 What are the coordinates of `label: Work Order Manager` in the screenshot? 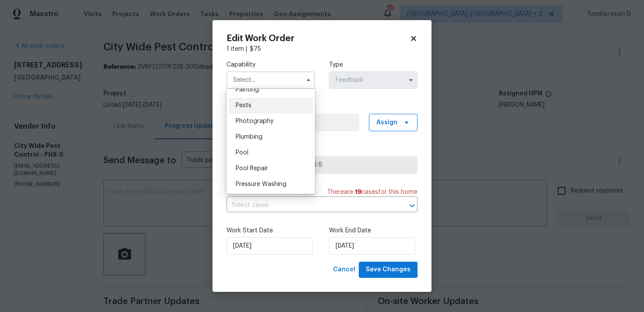 It's located at (322, 107).